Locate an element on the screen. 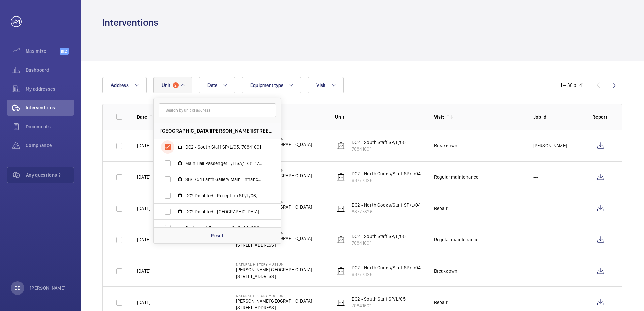  span: Restaurant Passenger SA/L/33, 22685550 is located at coordinates (224, 228).